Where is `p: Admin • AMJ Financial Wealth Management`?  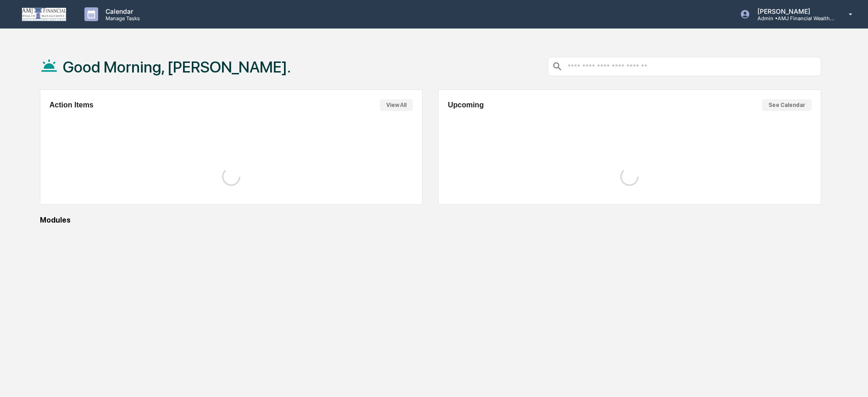 p: Admin • AMJ Financial Wealth Management is located at coordinates (793, 18).